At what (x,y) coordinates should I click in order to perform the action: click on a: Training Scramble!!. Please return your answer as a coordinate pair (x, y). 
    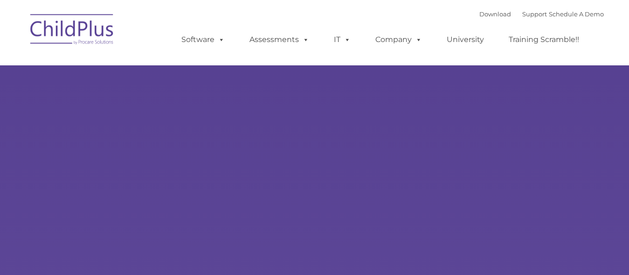
    Looking at the image, I should click on (544, 40).